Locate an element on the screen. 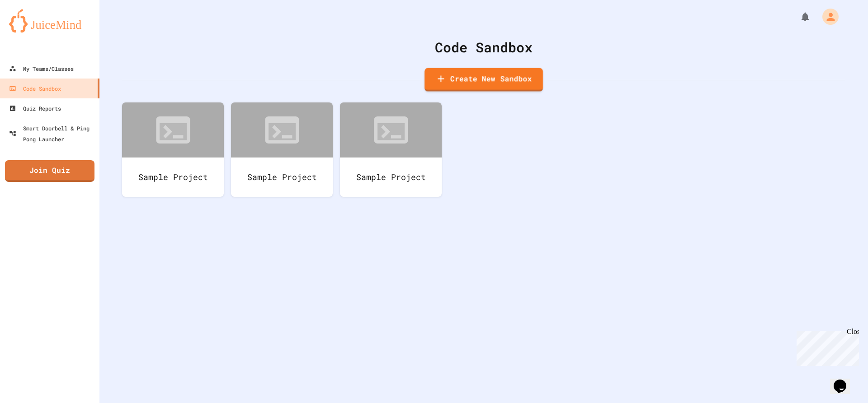 Image resolution: width=868 pixels, height=403 pixels. img: logo-orange.svg is located at coordinates (49, 21).